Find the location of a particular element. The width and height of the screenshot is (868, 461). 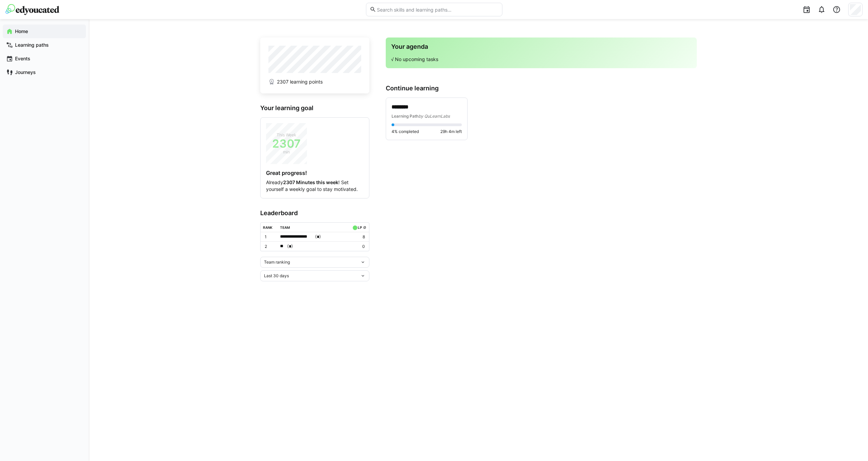

h3: Leaderboard is located at coordinates (315, 214).